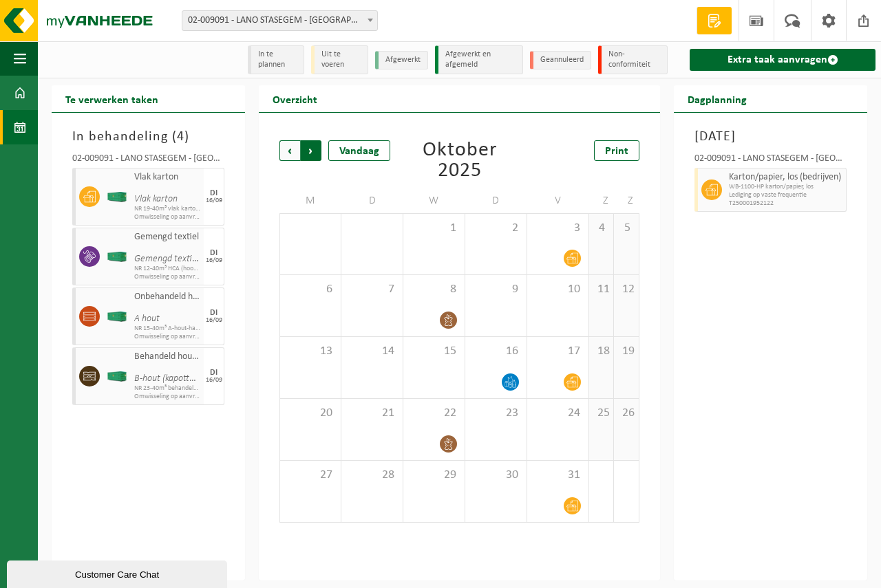  I want to click on span: 30, so click(496, 475).